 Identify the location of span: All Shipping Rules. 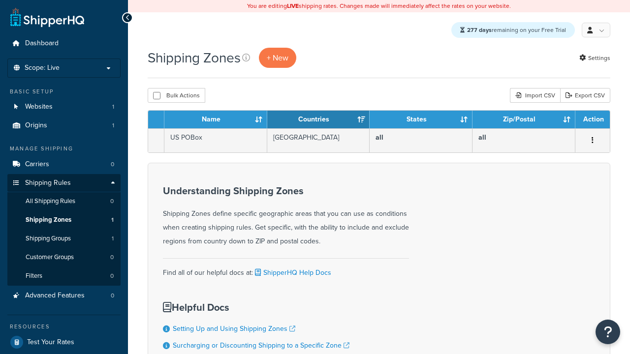
(50, 201).